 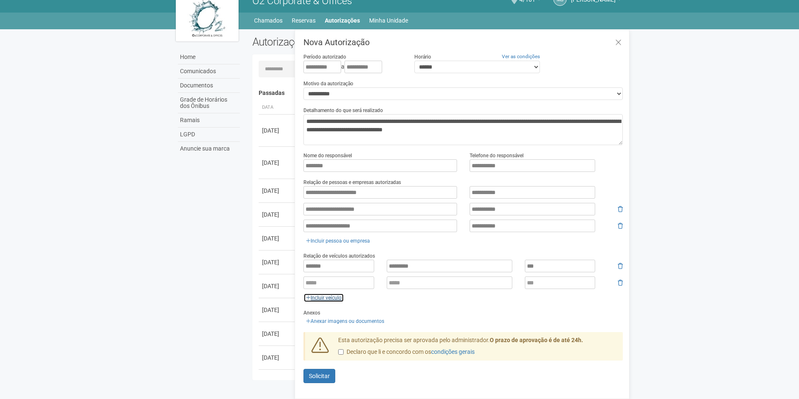 I want to click on label: Nome do responsável, so click(x=328, y=156).